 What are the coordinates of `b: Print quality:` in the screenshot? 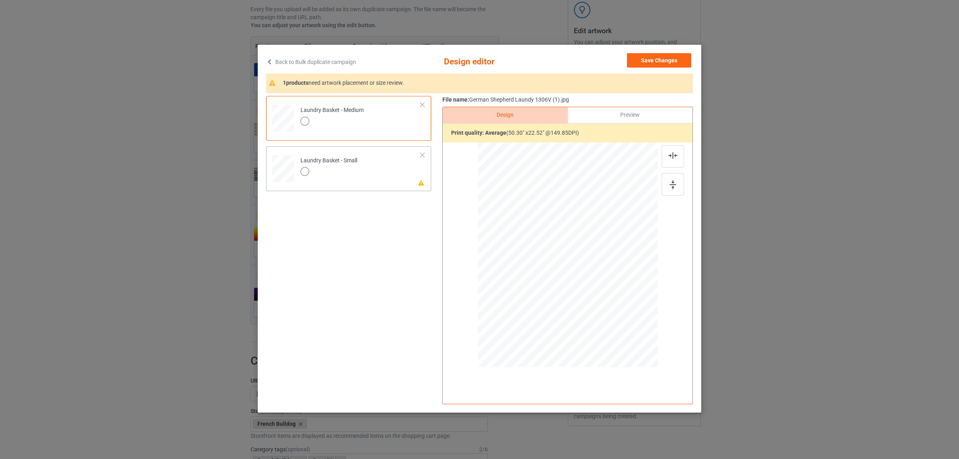 It's located at (479, 133).